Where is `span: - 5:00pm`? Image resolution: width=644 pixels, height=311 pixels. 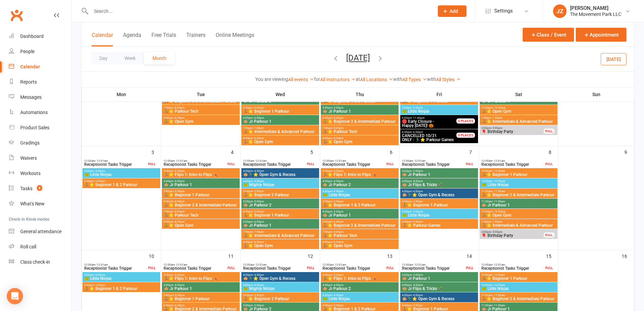
span: - 5:00pm is located at coordinates (497, 232).